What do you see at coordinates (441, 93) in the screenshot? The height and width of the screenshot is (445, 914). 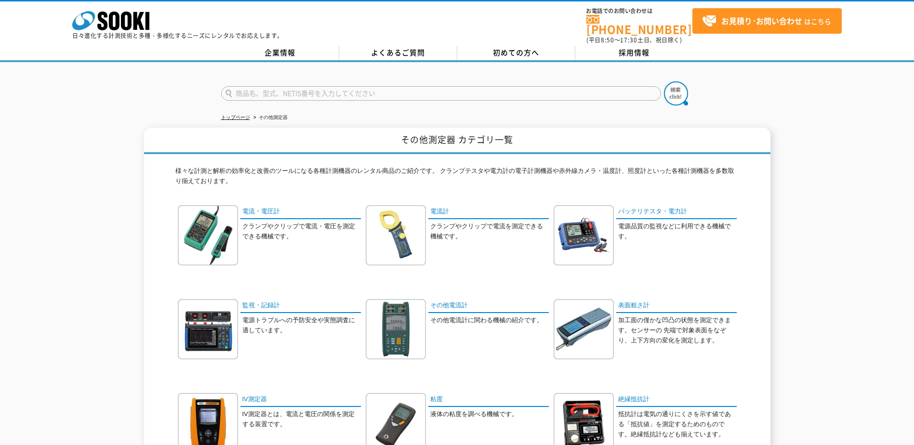 I see `input: 商品名、型式、NETIS番号を入力してください` at bounding box center [441, 93].